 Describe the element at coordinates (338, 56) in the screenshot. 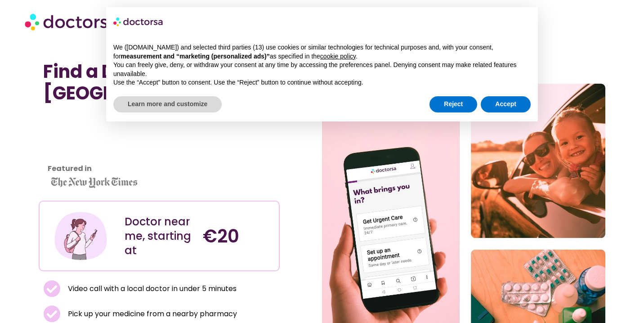

I see `a: cookie policy` at that location.